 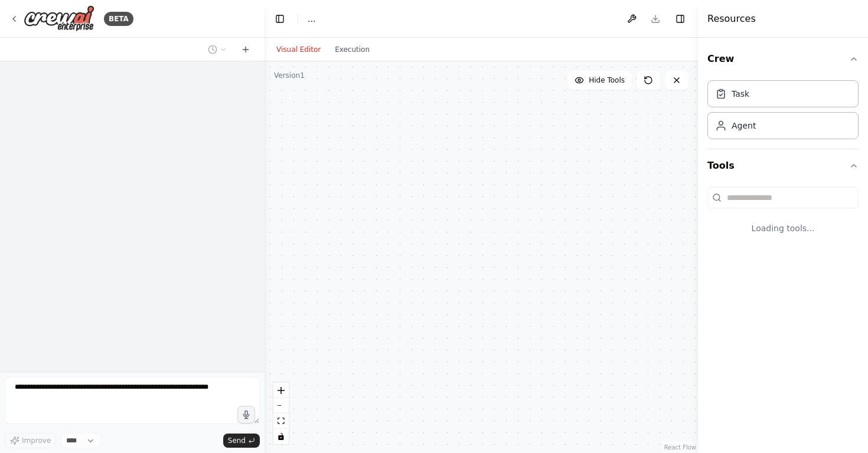 I want to click on button: zoom out, so click(x=281, y=406).